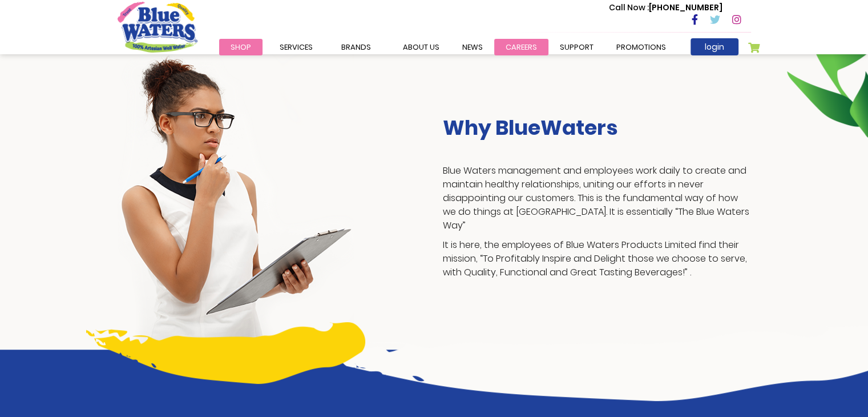  Describe the element at coordinates (629, 8) in the screenshot. I see `span: Call Now :` at that location.